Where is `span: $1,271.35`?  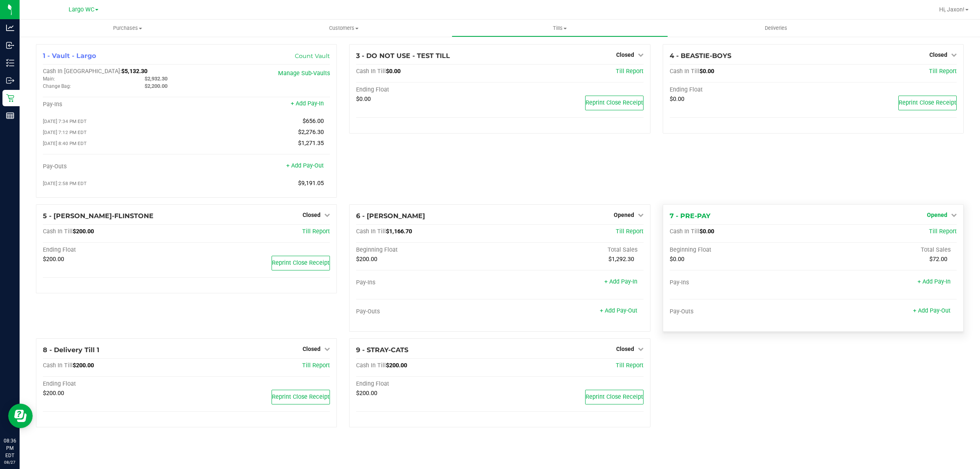 span: $1,271.35 is located at coordinates (311, 143).